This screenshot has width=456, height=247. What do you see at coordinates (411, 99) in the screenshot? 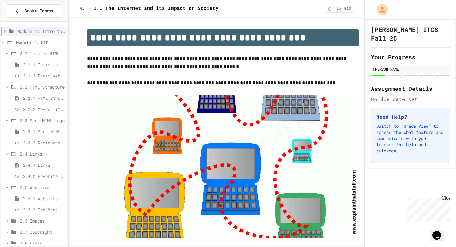
I see `div: No due date set` at bounding box center [411, 99].